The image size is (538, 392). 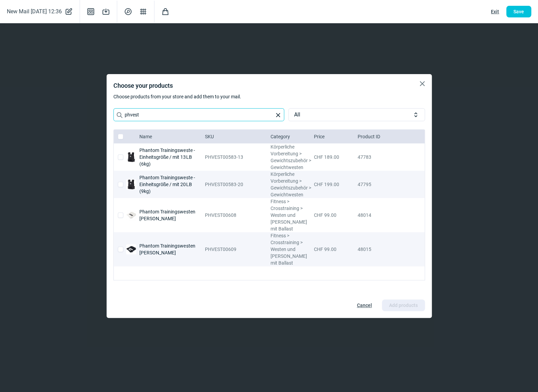 I want to click on span: Exit, so click(x=495, y=12).